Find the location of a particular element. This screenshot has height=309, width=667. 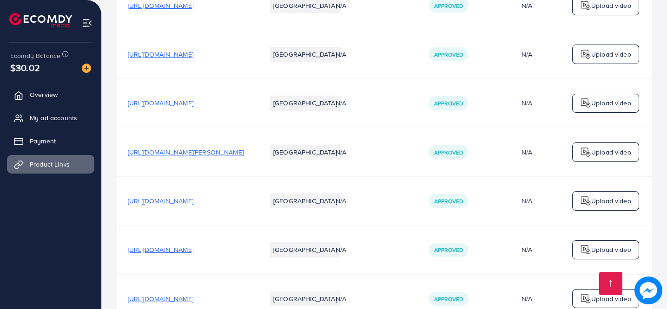

span: My ad accounts is located at coordinates (53, 118).